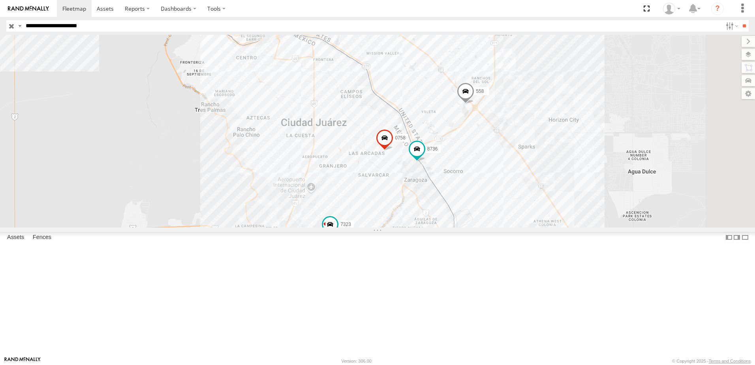  What do you see at coordinates (731, 26) in the screenshot?
I see `label: Search Filter Options` at bounding box center [731, 26].